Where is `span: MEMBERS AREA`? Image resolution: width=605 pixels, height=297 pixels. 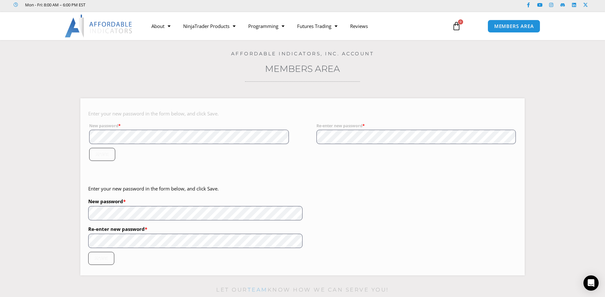
span: MEMBERS AREA is located at coordinates (514, 26).